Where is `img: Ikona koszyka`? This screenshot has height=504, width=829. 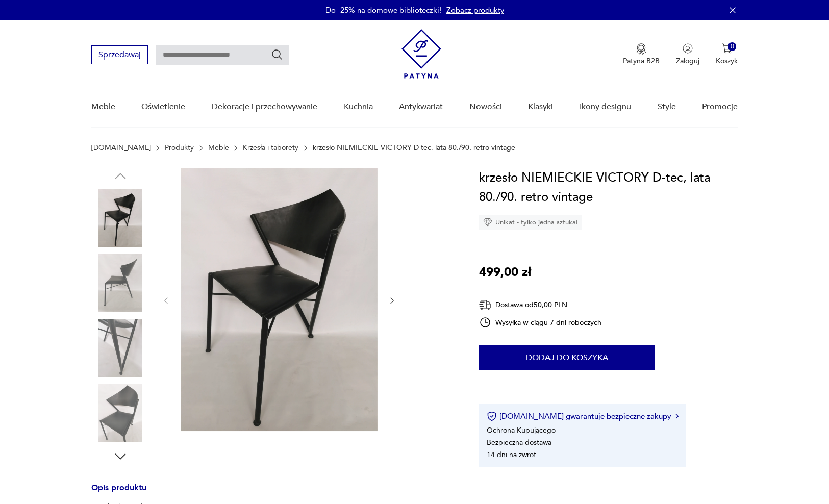
img: Ikona koszyka is located at coordinates (727, 49).